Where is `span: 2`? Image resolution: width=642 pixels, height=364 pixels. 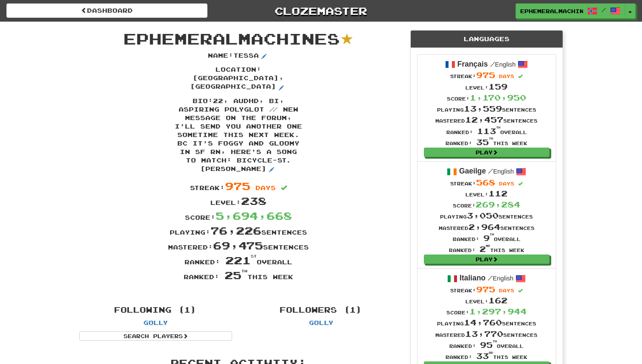
span: 2 is located at coordinates (484, 249).